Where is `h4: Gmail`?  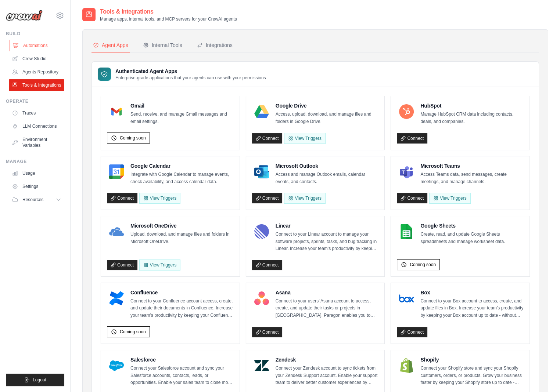
h4: Gmail is located at coordinates (182, 106).